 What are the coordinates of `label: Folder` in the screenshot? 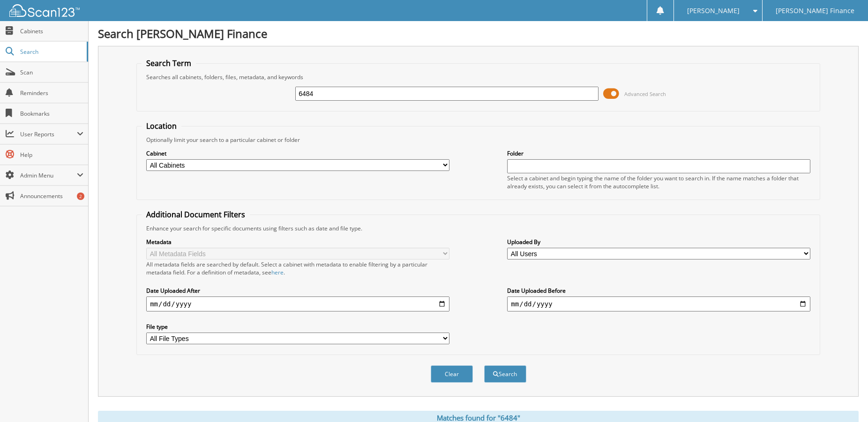 It's located at (658, 153).